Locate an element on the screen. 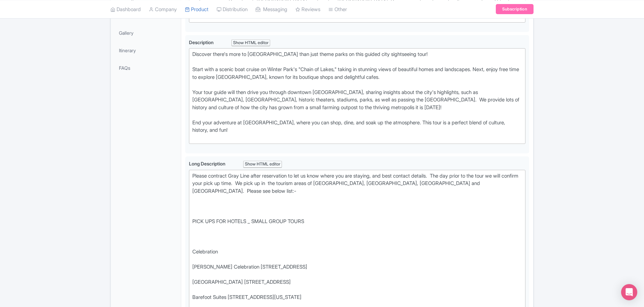  span: Description is located at coordinates (202, 42).